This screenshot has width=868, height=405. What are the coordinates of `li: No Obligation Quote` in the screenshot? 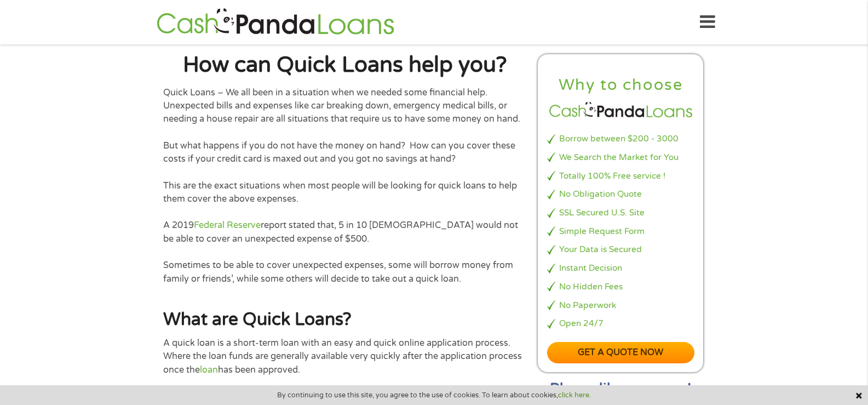 It's located at (621, 194).